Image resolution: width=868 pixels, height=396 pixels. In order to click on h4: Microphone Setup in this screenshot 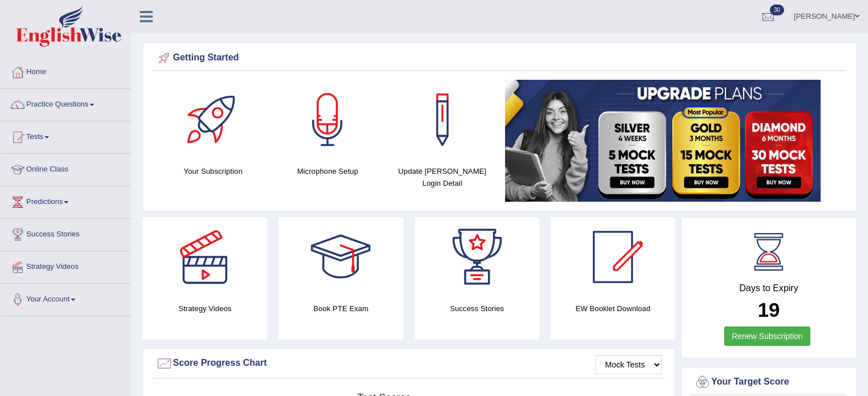, I will do `click(327, 171)`.